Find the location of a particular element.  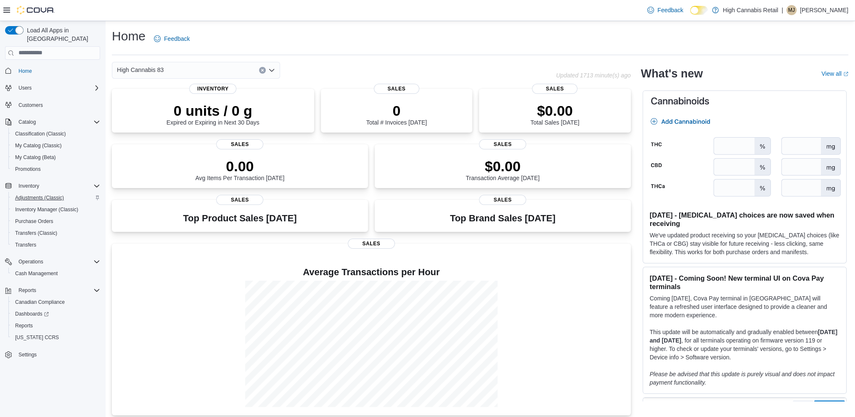

a: Transfers is located at coordinates (26, 245).